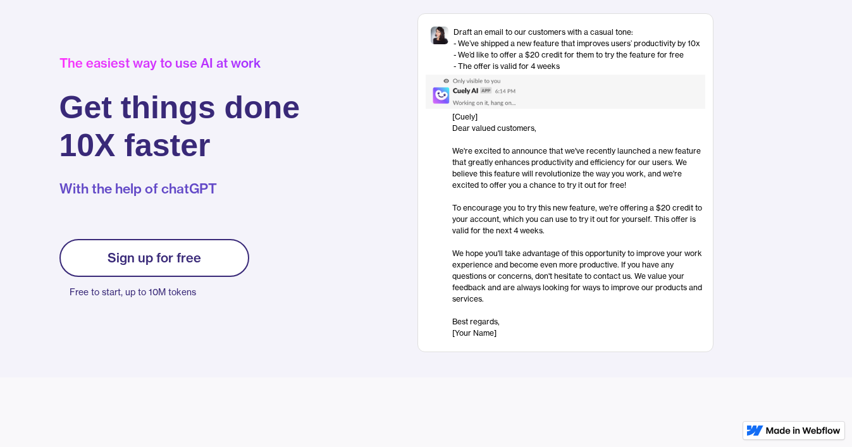 The height and width of the screenshot is (447, 852). Describe the element at coordinates (180, 126) in the screenshot. I see `h1: Get things done 10X faster` at that location.